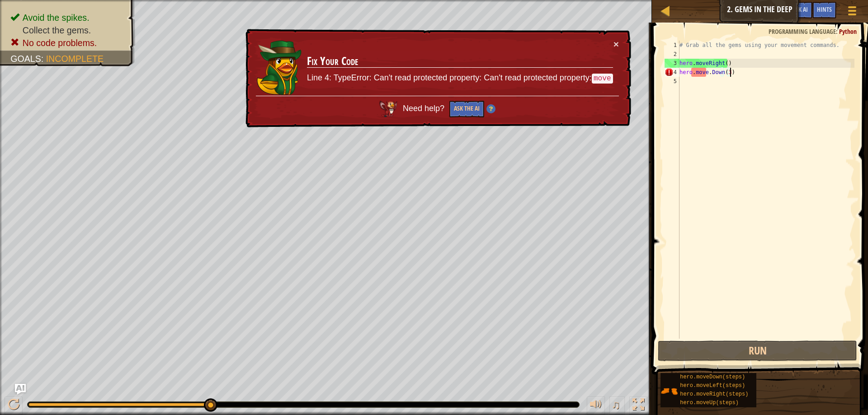 Image resolution: width=868 pixels, height=415 pixels. Describe the element at coordinates (672, 72) in the screenshot. I see `div: 4` at that location.